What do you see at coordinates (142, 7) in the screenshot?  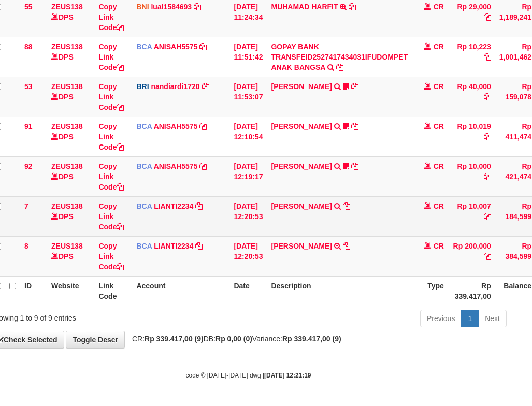 I see `span: BNI` at bounding box center [142, 7].